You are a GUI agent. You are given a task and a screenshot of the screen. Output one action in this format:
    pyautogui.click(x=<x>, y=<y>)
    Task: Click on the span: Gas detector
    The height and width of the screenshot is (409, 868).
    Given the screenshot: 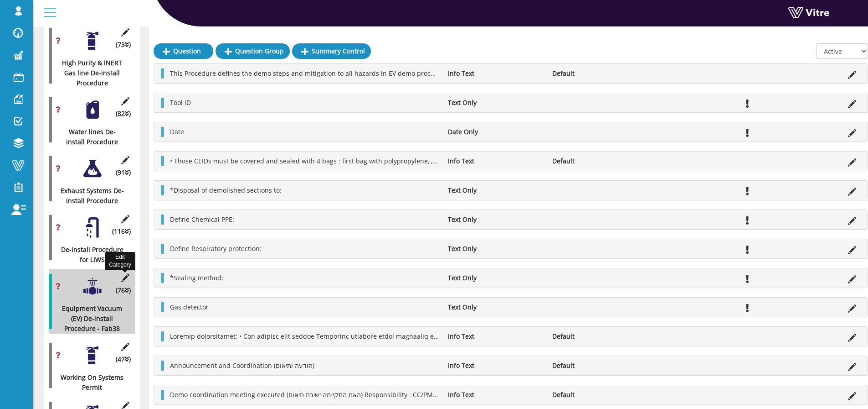 What is the action you would take?
    pyautogui.click(x=189, y=307)
    